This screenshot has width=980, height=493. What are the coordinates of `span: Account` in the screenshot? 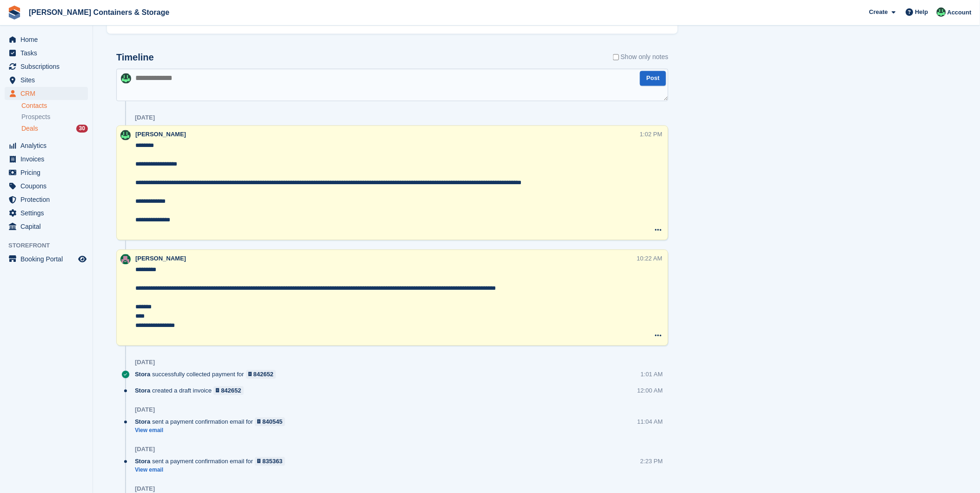 It's located at (960, 13).